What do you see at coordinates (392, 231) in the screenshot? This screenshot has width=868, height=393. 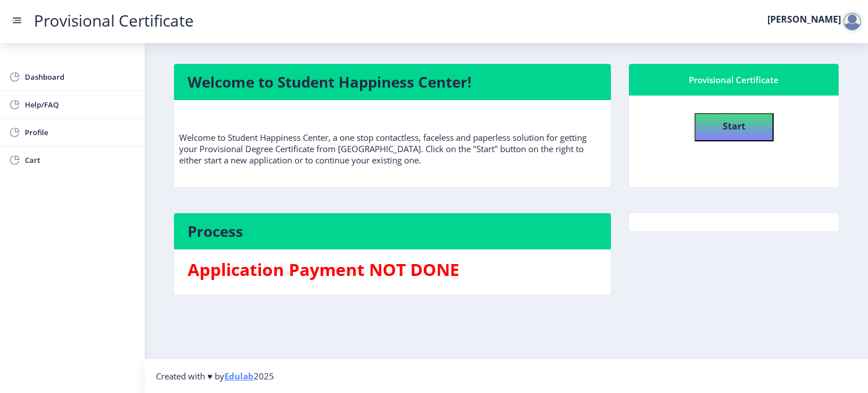 I see `h4: Process` at bounding box center [392, 231].